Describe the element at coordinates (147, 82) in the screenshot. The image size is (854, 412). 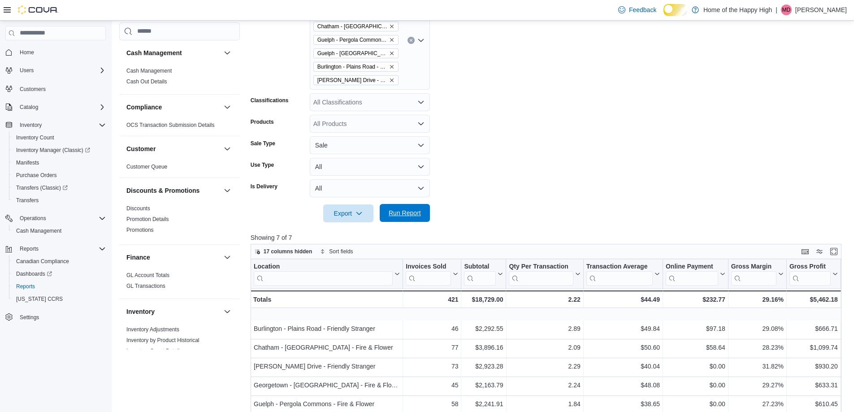
I see `a: Cash Out Details` at that location.